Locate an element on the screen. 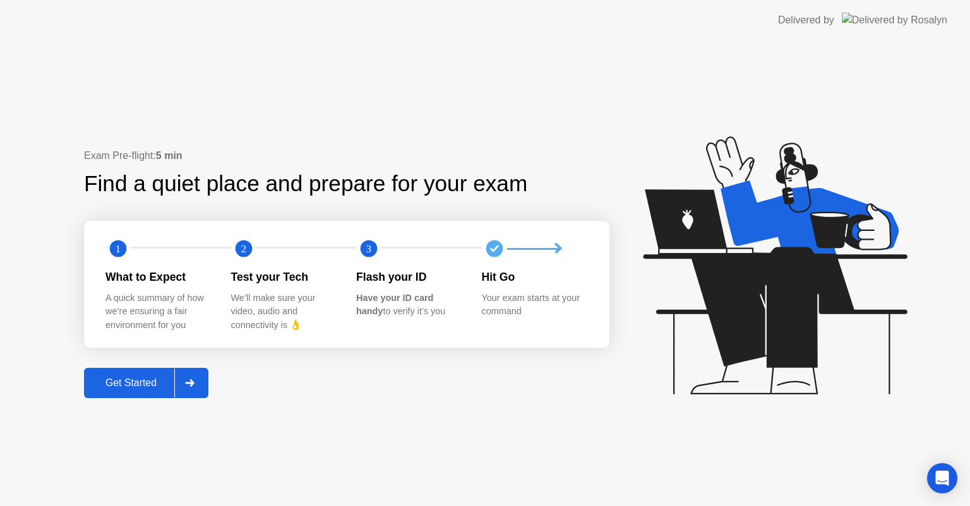 The width and height of the screenshot is (970, 506). div: Hit Go is located at coordinates (534, 277).